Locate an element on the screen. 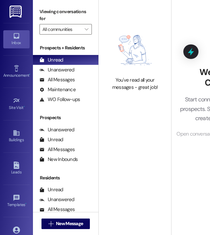 This screenshot has height=235, width=210. img: ResiDesk Logo is located at coordinates (16, 12).